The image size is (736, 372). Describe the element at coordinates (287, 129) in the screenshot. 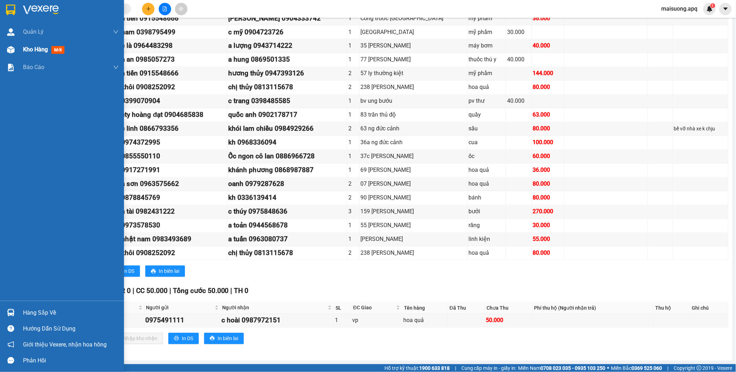

I see `div: khói lam chiều 0984929266` at that location.